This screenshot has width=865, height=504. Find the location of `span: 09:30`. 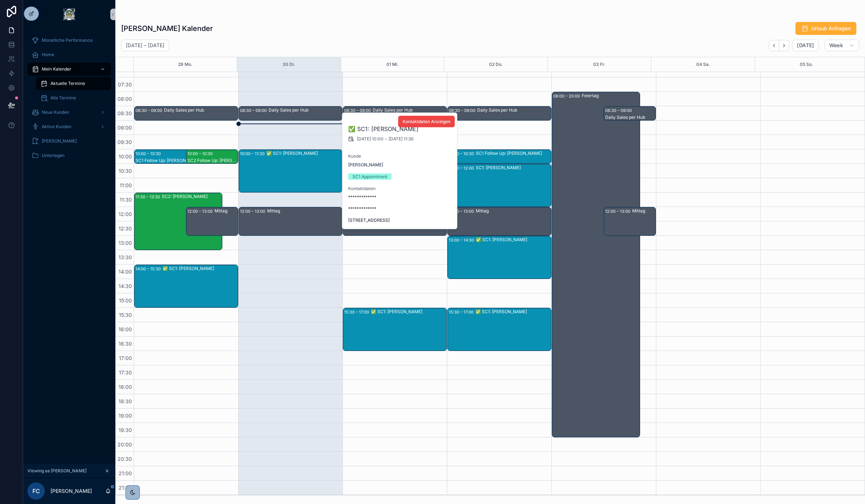

span: 09:30 is located at coordinates (125, 142).